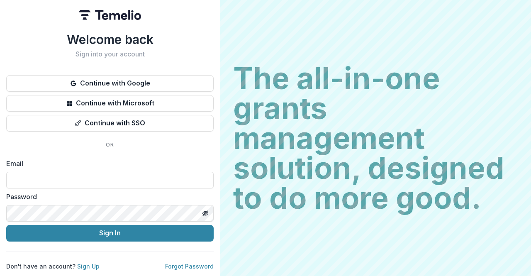 The width and height of the screenshot is (531, 276). Describe the element at coordinates (189, 266) in the screenshot. I see `a: Forgot Password` at that location.